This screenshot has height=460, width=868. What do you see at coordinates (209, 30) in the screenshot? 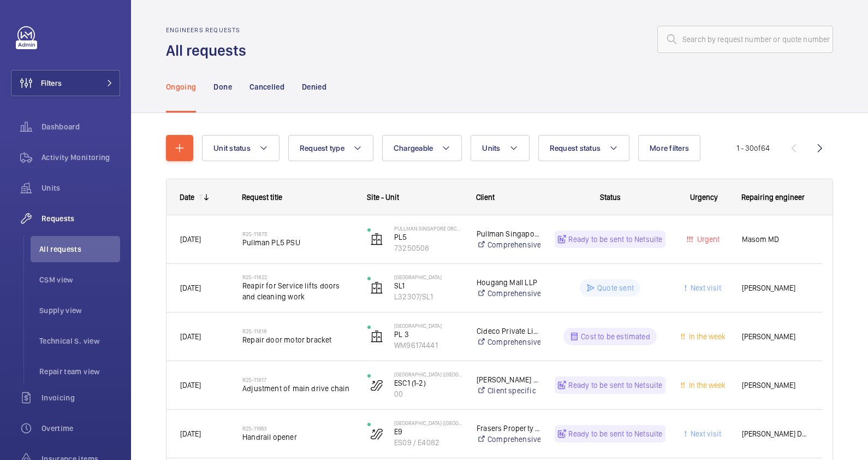
I see `h2: Engineers requests` at bounding box center [209, 30].